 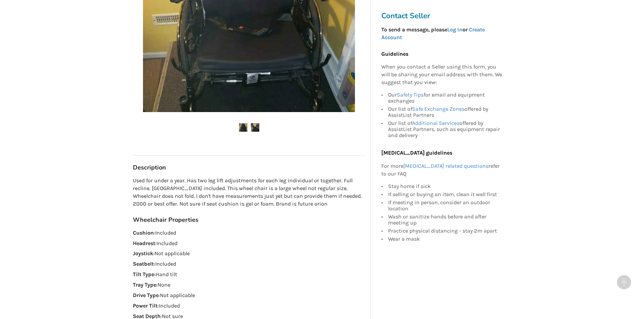 I want to click on strong: Tilt Type, so click(x=144, y=274).